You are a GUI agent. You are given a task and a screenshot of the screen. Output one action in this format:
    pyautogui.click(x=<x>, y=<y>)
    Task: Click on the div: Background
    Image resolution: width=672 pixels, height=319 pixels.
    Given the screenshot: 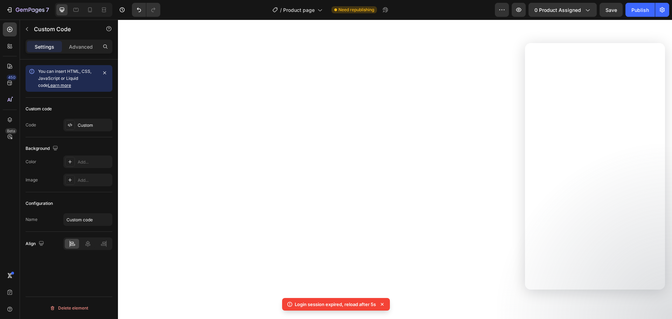 What is the action you would take?
    pyautogui.click(x=42, y=148)
    